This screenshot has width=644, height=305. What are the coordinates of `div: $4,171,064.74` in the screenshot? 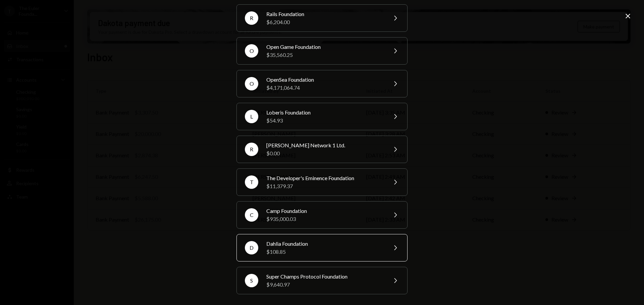 It's located at (324, 88).